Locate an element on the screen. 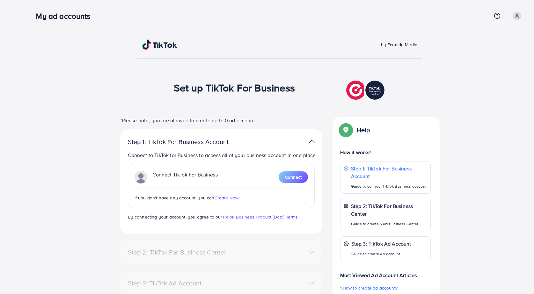 The width and height of the screenshot is (534, 294). span: by Ecomdy Media is located at coordinates (399, 45).